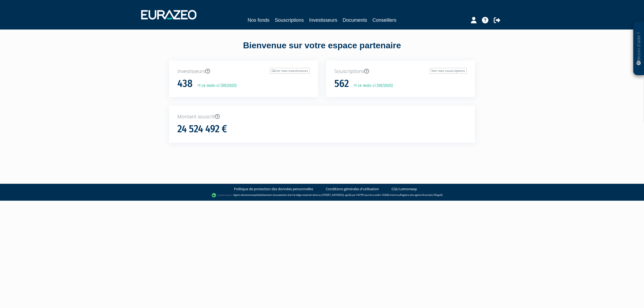  What do you see at coordinates (289, 20) in the screenshot?
I see `a: Souscriptions` at bounding box center [289, 20].